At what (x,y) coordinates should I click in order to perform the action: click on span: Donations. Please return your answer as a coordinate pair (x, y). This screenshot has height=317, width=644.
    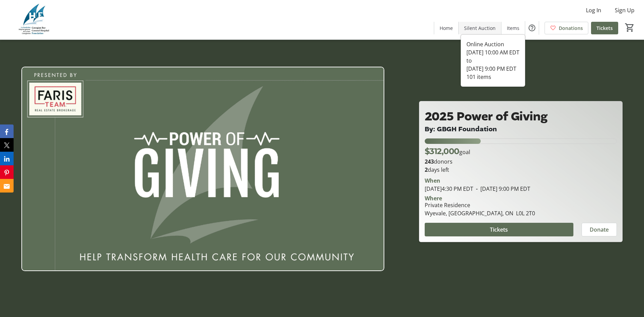
    Looking at the image, I should click on (571, 28).